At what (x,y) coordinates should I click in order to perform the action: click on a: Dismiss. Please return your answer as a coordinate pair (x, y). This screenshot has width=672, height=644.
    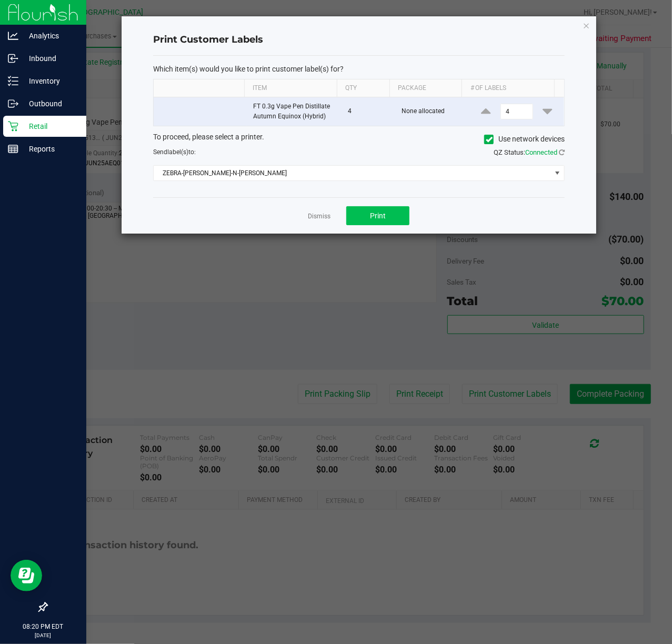
    Looking at the image, I should click on (319, 216).